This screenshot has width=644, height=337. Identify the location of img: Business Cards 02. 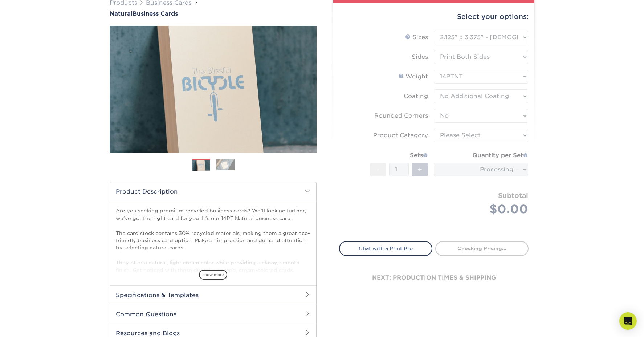
(226, 164).